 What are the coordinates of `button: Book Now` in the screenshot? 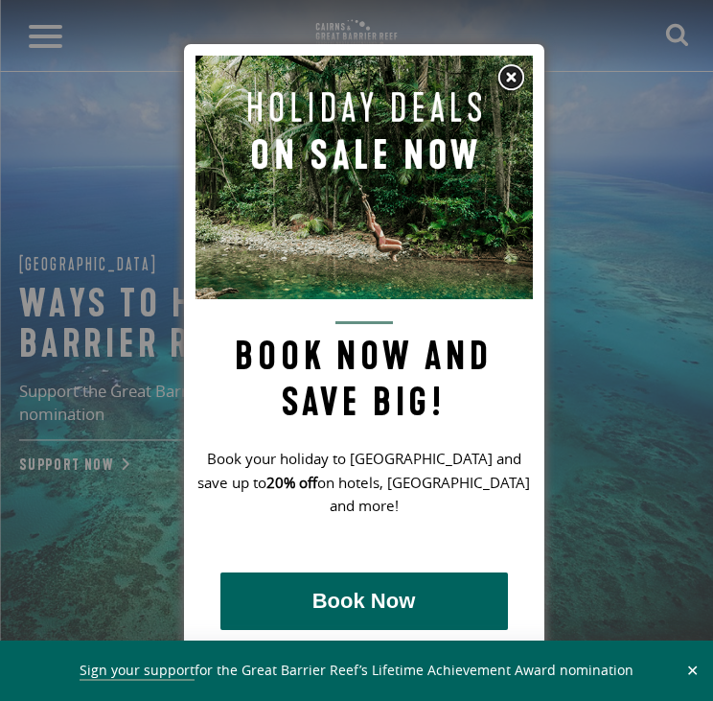 It's located at (364, 601).